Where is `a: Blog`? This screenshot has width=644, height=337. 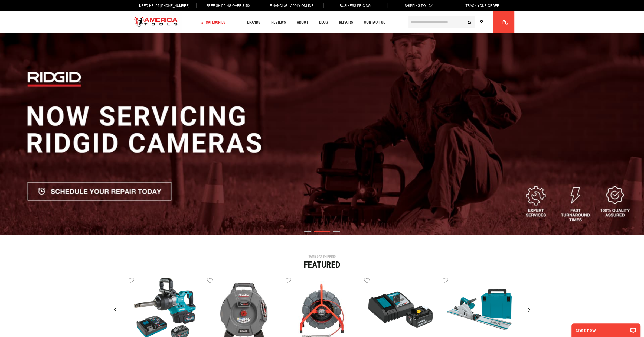 a: Blog is located at coordinates (323, 22).